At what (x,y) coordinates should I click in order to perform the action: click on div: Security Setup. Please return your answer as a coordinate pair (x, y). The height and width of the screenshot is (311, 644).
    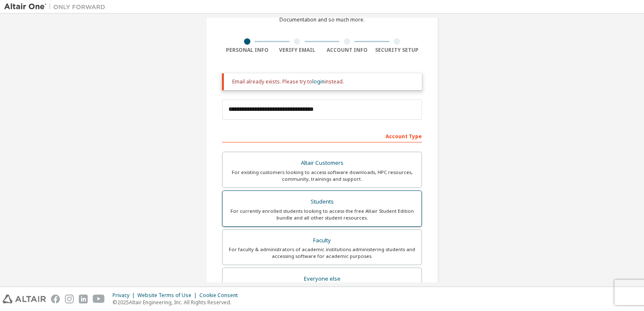
    Looking at the image, I should click on (397, 50).